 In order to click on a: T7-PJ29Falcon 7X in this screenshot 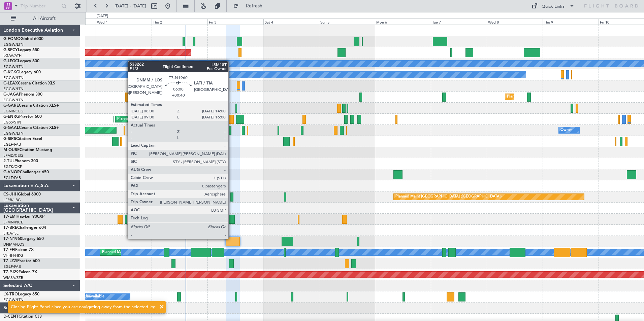, I will do `click(20, 272)`.